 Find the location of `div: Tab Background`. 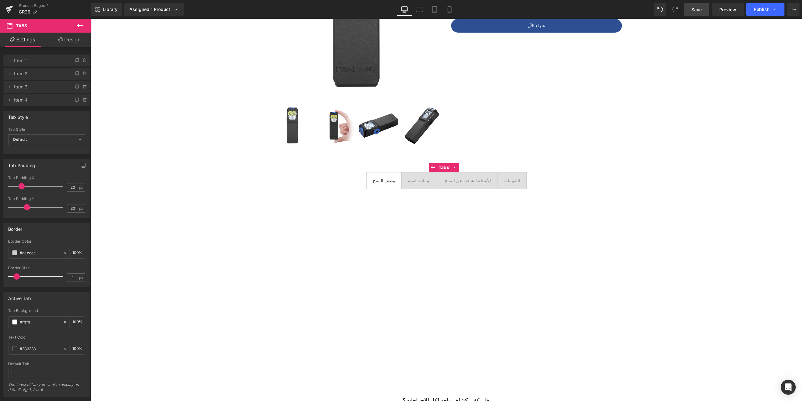

div: Tab Background is located at coordinates (47, 311).